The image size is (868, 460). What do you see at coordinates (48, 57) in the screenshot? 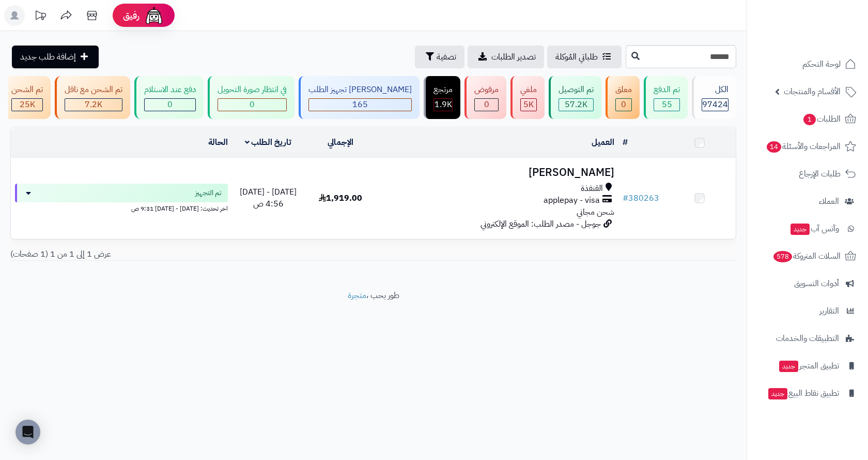
I see `span: إضافة طلب جديد` at bounding box center [48, 57].